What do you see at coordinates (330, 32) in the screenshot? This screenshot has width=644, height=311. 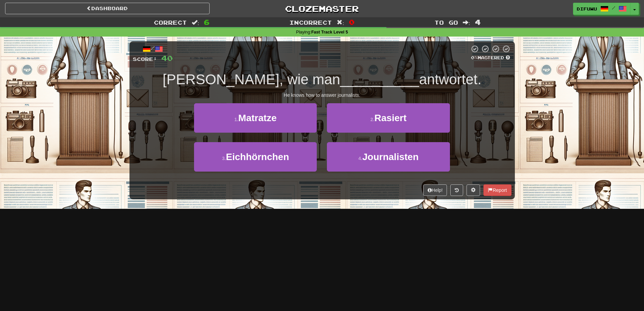 I see `strong: Fast Track Level 5` at bounding box center [330, 32].